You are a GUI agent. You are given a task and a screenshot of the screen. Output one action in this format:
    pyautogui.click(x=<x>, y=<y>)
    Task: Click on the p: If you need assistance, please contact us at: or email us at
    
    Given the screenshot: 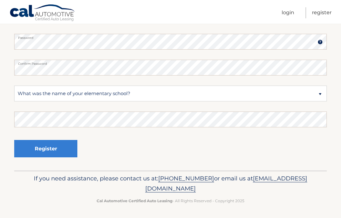 What is the action you would take?
    pyautogui.click(x=171, y=184)
    